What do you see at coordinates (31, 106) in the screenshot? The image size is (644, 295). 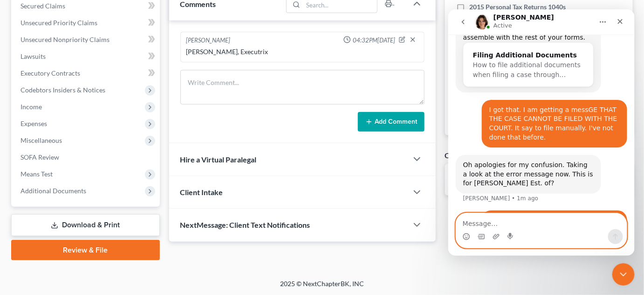 I see `span: Income` at bounding box center [31, 106].